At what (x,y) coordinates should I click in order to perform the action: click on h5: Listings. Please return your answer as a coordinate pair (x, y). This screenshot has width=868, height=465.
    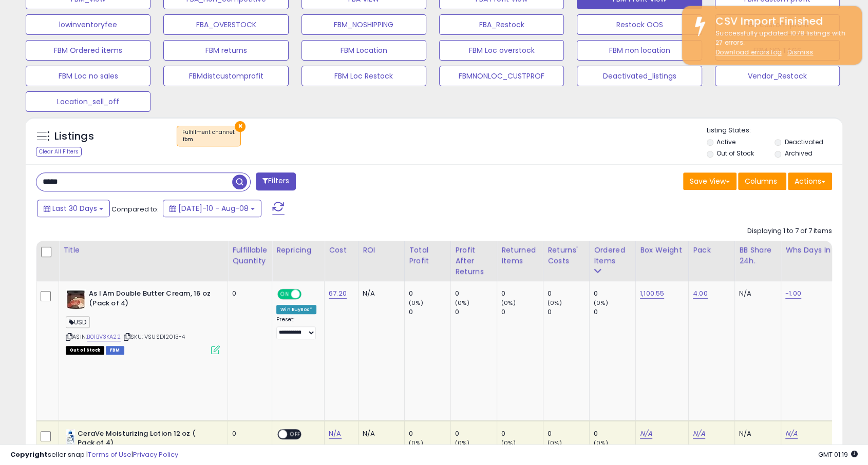
    Looking at the image, I should click on (74, 136).